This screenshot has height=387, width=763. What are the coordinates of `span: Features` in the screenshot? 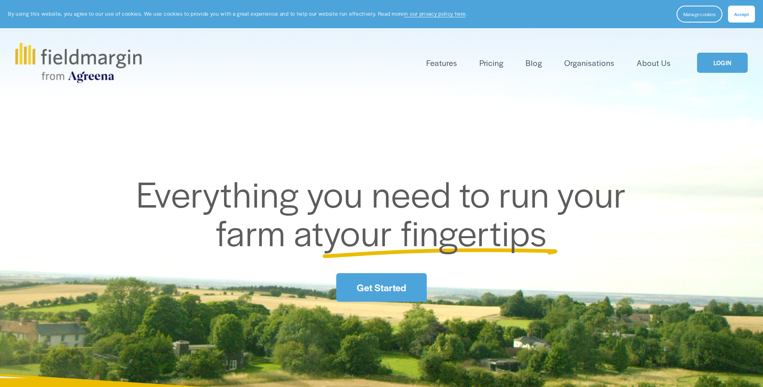 It's located at (442, 63).